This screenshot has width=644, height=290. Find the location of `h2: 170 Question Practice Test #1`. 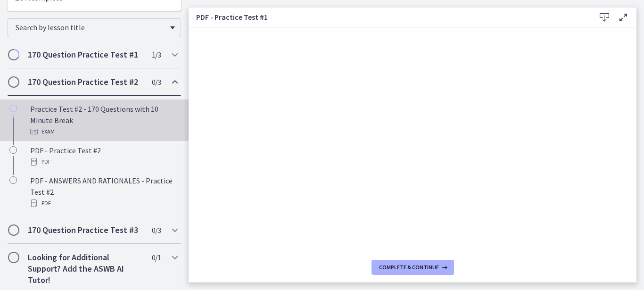

h2: 170 Question Practice Test #1 is located at coordinates (85, 55).